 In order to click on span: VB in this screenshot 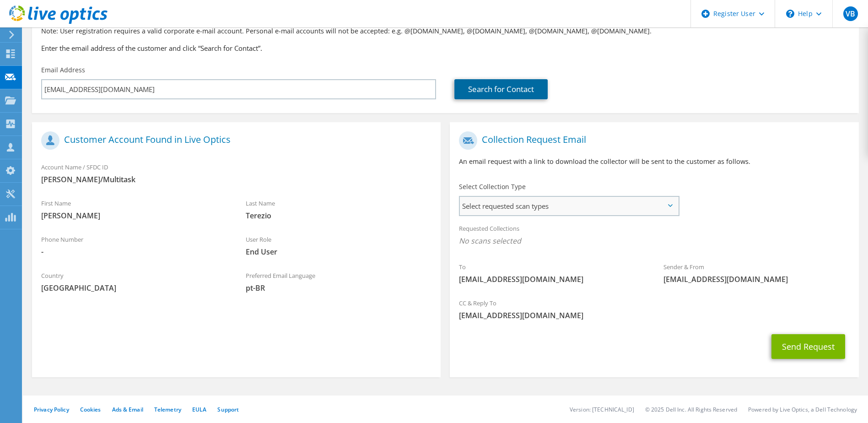, I will do `click(850, 14)`.